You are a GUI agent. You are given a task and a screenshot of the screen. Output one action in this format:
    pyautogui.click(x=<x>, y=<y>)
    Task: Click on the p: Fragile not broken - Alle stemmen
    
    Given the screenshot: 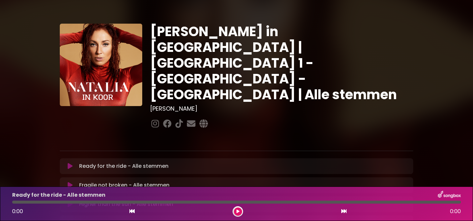 What is the action you would take?
    pyautogui.click(x=124, y=185)
    